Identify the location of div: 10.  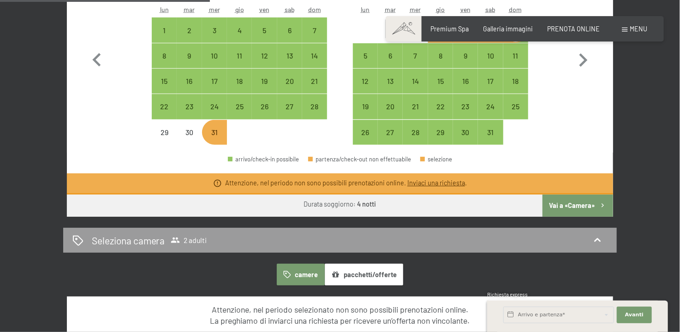
(214, 64).